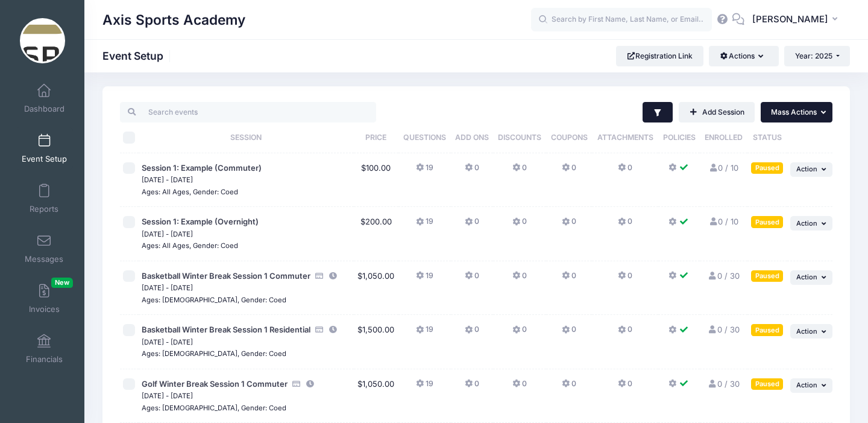  What do you see at coordinates (44, 198) in the screenshot?
I see `a: Reports` at bounding box center [44, 198].